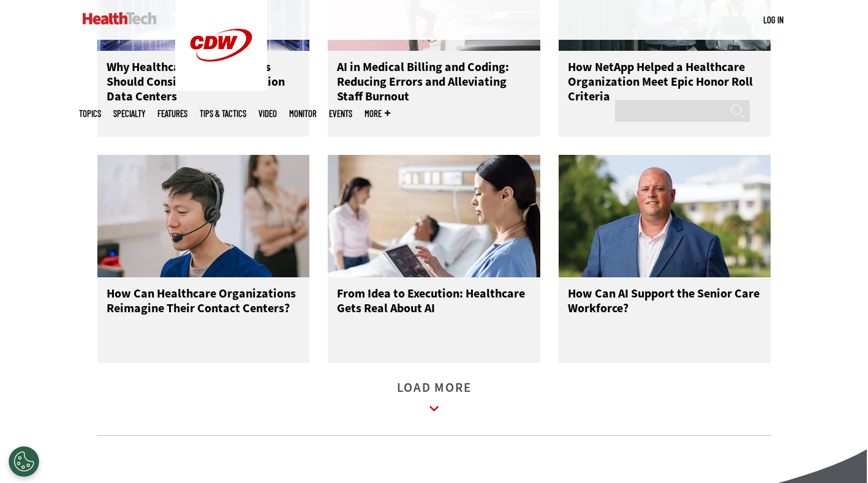 This screenshot has height=483, width=868. I want to click on span: Specialty, so click(129, 113).